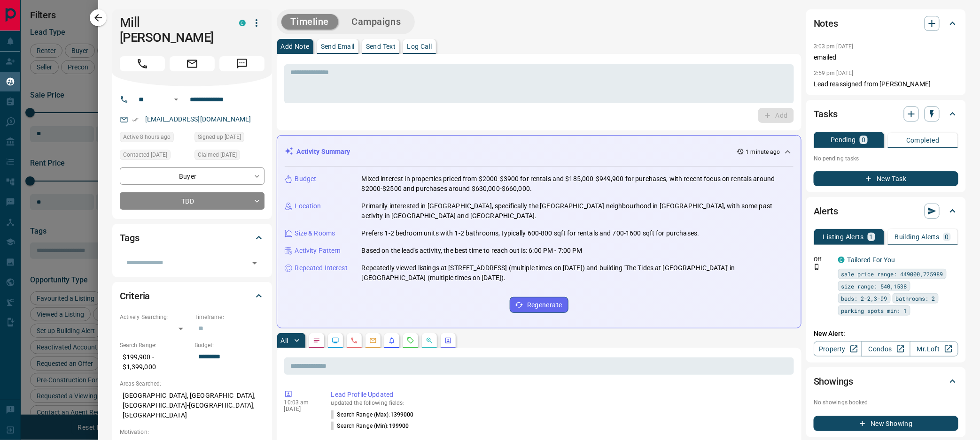  Describe the element at coordinates (354, 340) in the screenshot. I see `svg: Calls` at that location.